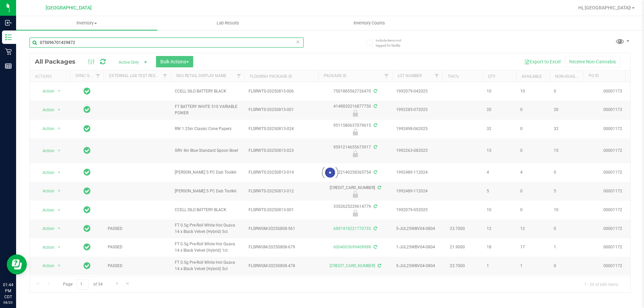 This screenshot has width=644, height=308. Describe the element at coordinates (8, 37) in the screenshot. I see `inline-svg: Inventory` at that location.